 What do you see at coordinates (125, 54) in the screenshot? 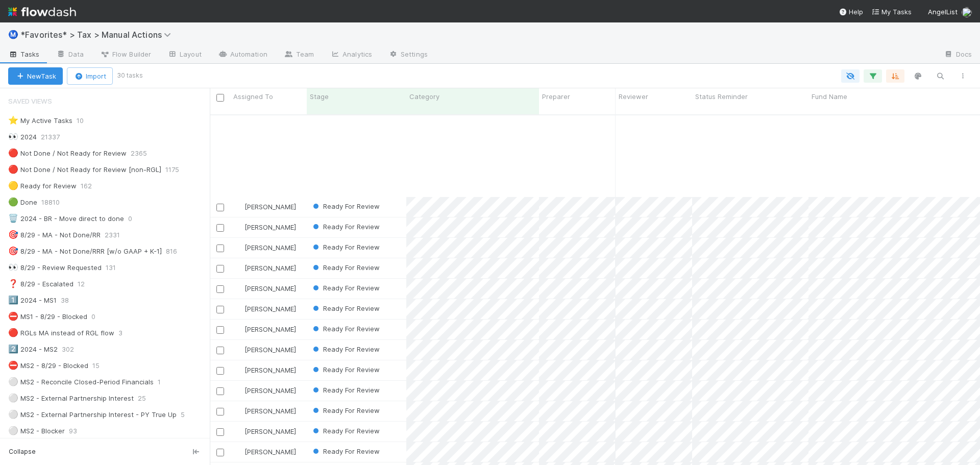
I see `span: Flow Builder` at bounding box center [125, 54].